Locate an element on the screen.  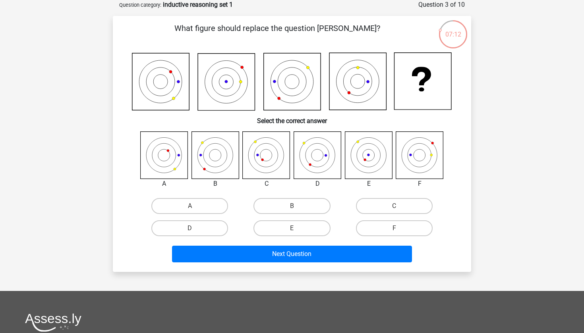
small: Question category: is located at coordinates (140, 5).